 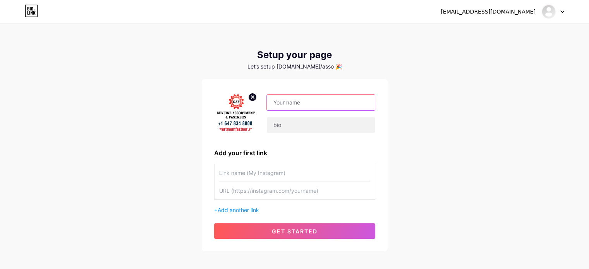 I want to click on span: get started, so click(x=295, y=231).